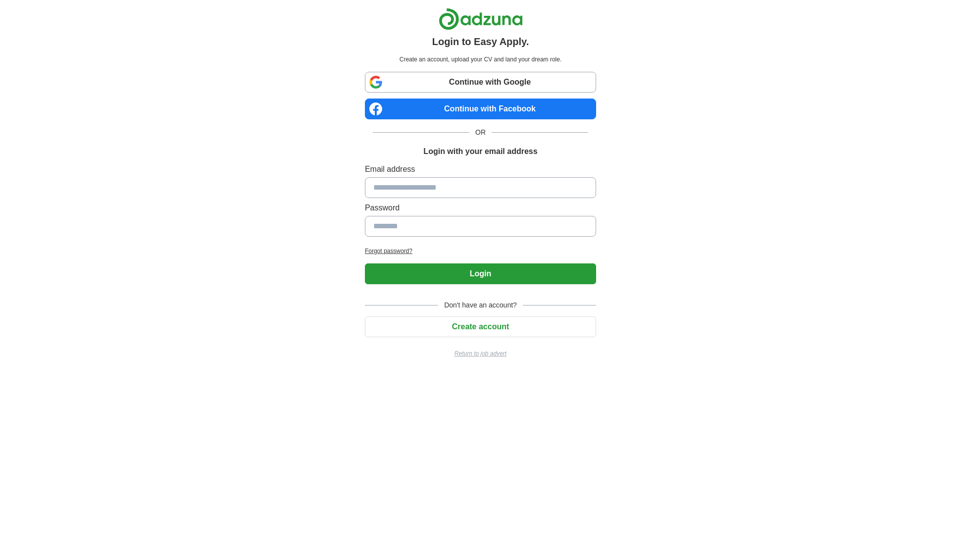 The image size is (961, 560). I want to click on p: Create an account, upload your CV and land your dream role., so click(480, 59).